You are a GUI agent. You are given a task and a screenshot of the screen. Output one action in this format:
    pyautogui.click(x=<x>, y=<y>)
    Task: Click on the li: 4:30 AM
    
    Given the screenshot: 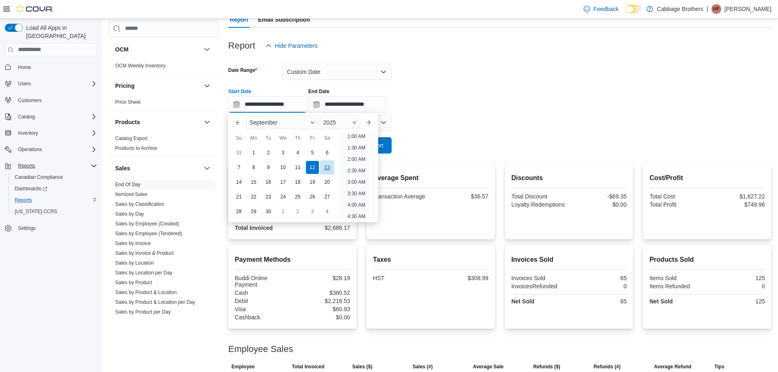 What is the action you would take?
    pyautogui.click(x=356, y=216)
    